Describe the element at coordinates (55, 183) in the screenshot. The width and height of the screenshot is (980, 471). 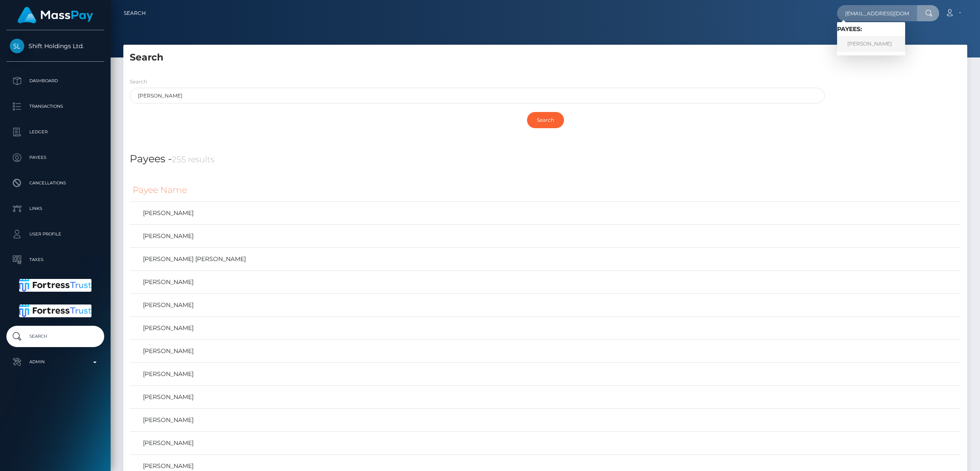
I see `p: Cancellations` at that location.